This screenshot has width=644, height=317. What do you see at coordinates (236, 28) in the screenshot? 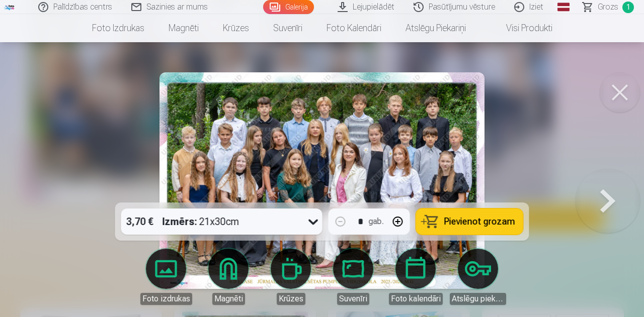
I see `a: Krūzes` at bounding box center [236, 28].